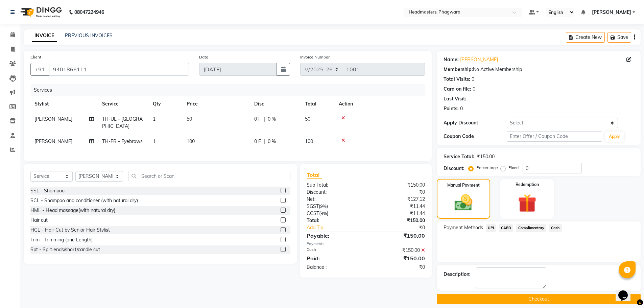 Image resolution: width=644 pixels, height=308 pixels. I want to click on th: Action, so click(379, 104).